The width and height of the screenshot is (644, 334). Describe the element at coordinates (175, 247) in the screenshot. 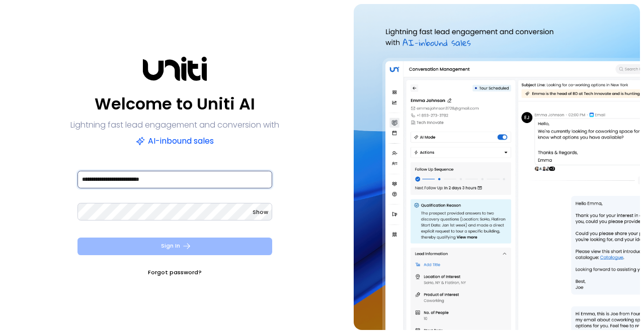

I see `button: Sign In` at that location.